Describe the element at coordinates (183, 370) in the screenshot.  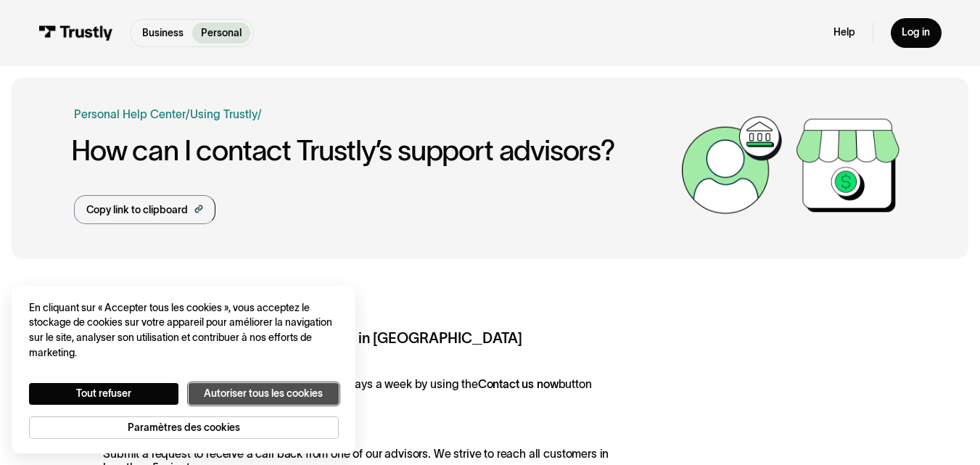
I see `div: Cookie banner` at that location.